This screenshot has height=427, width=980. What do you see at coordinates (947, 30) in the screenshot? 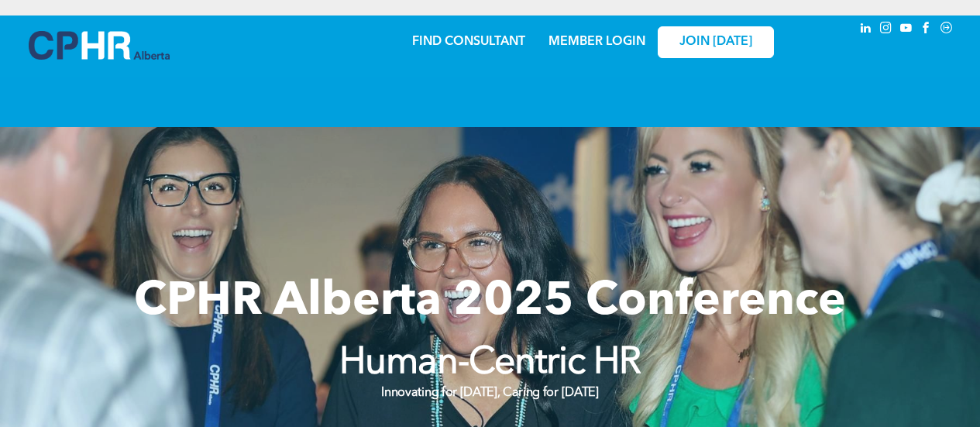
I see `a: Social network` at bounding box center [947, 30].